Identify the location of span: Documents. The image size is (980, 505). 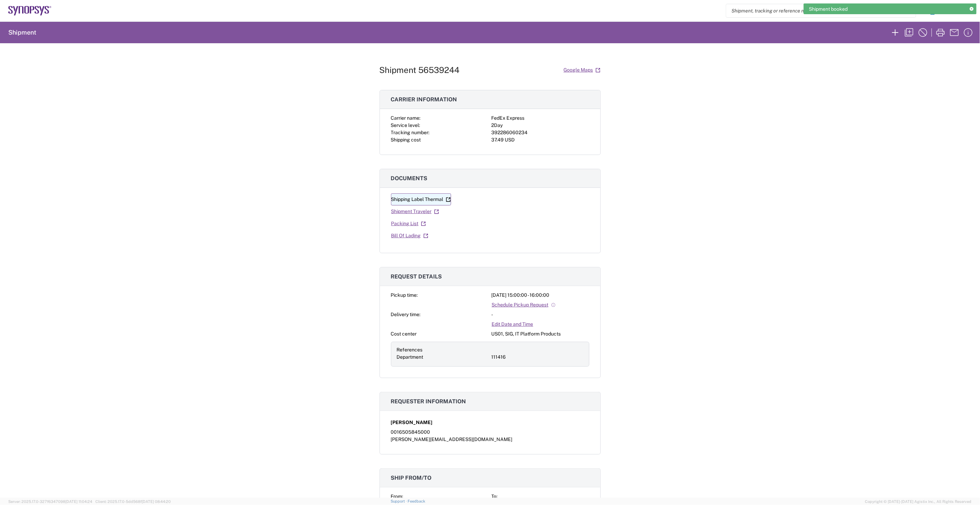
(410, 178).